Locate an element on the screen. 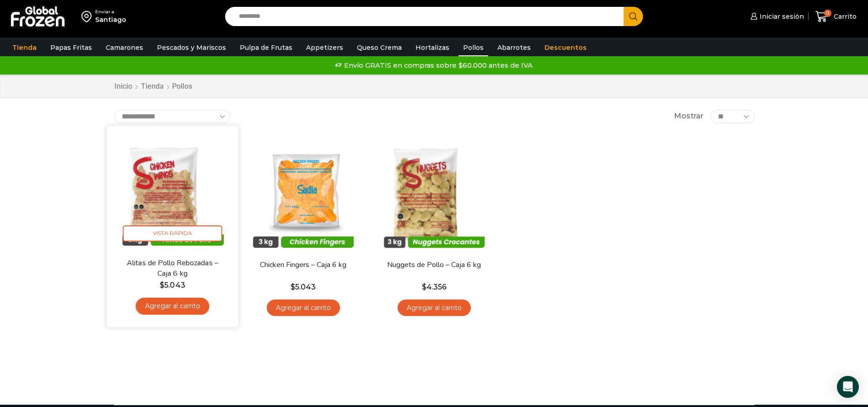 The image size is (868, 407). a: Chicken Fingers – Caja 6 kg is located at coordinates (303, 265).